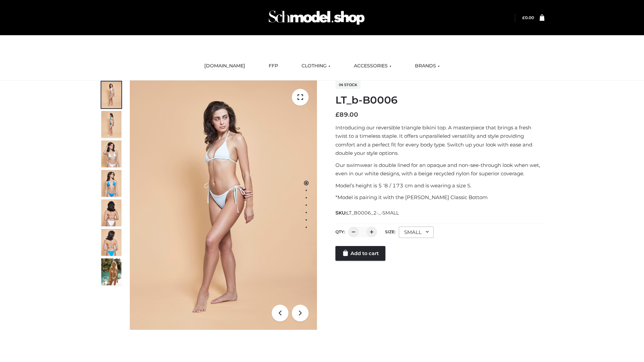 This screenshot has height=362, width=644. Describe the element at coordinates (111, 154) in the screenshot. I see `img: ArielClassicBikiniTop_CloudNine_AzureSky_OW114ECO_3-scaled.jpg` at that location.